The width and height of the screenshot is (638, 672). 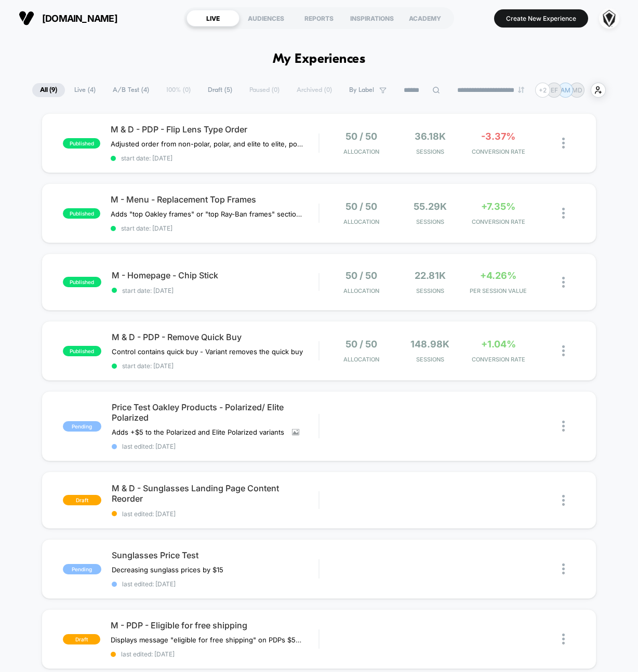 I want to click on span: A/B Test ( 4 ), so click(x=131, y=90).